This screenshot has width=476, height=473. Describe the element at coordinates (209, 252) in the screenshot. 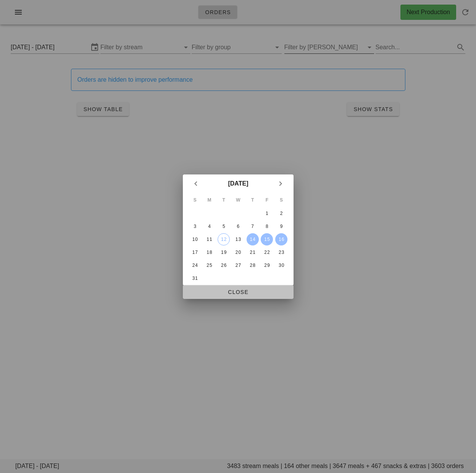

I see `div: 18` at that location.